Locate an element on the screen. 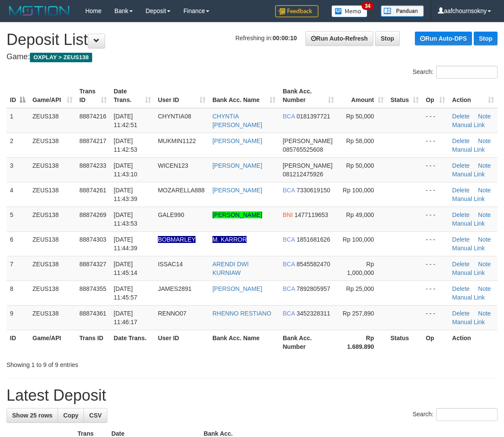  th: User ID: activate to sort column ascending is located at coordinates (182, 95).